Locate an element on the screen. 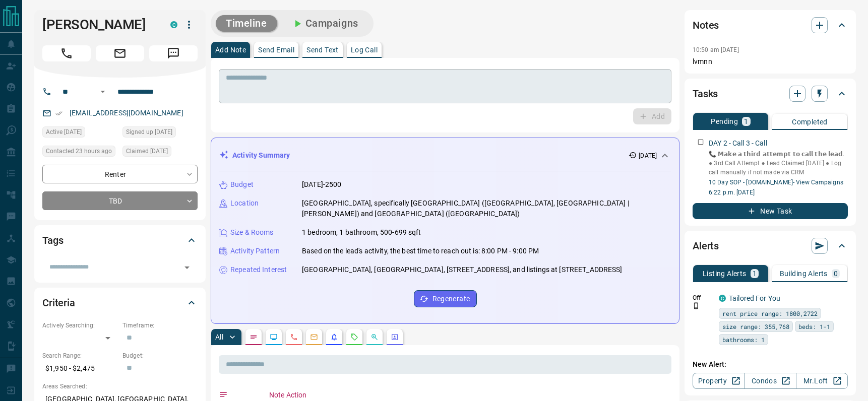 The image size is (868, 401). p: DAY 2 - Call 3 - Call is located at coordinates (738, 143).